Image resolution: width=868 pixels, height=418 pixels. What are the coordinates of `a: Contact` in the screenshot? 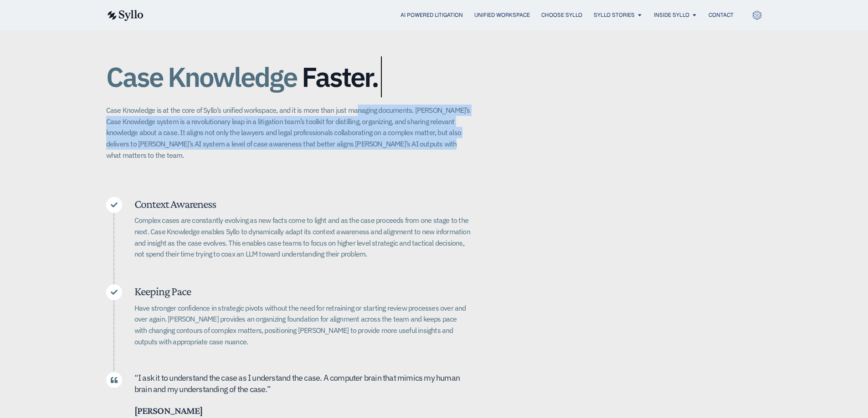 It's located at (721, 15).